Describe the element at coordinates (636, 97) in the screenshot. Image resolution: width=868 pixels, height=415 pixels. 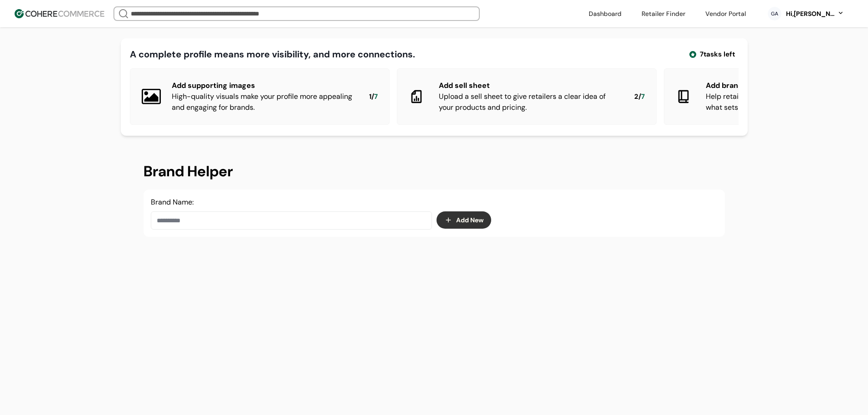
I see `span: 2` at that location.